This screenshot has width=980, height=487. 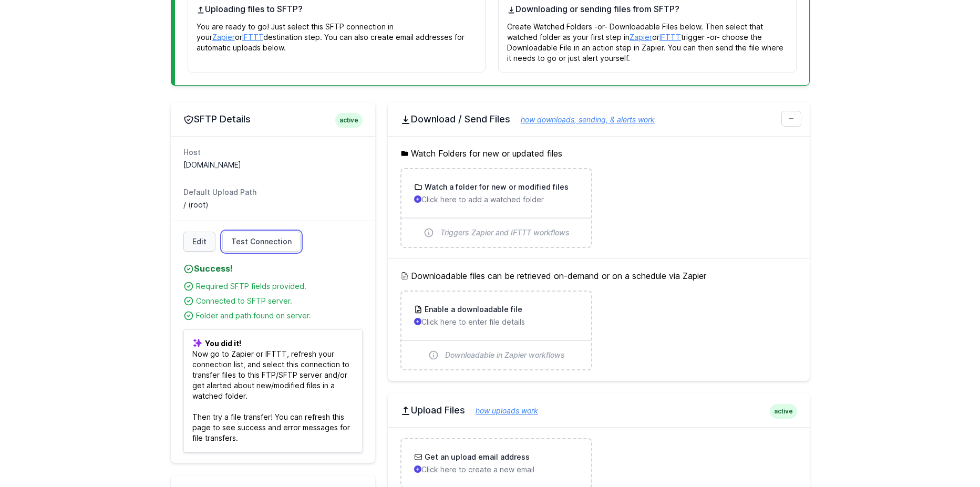 What do you see at coordinates (505, 355) in the screenshot?
I see `span: Downloadable in Zapier workflows` at bounding box center [505, 355].